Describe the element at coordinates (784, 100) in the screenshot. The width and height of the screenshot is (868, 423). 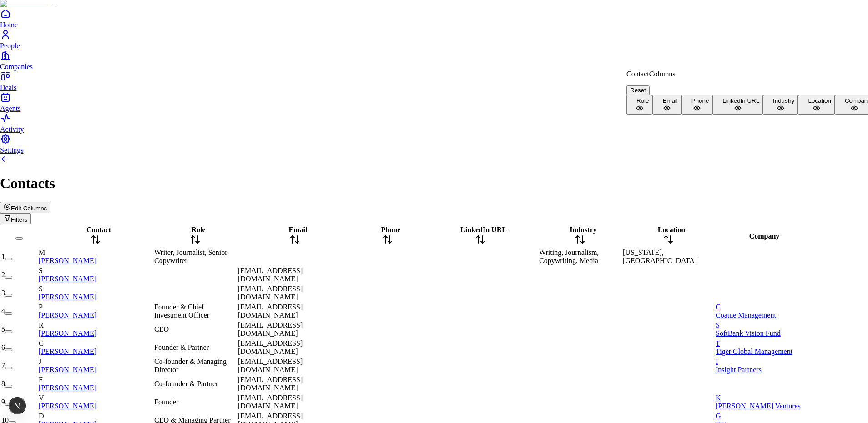
I see `span: Industry` at that location.